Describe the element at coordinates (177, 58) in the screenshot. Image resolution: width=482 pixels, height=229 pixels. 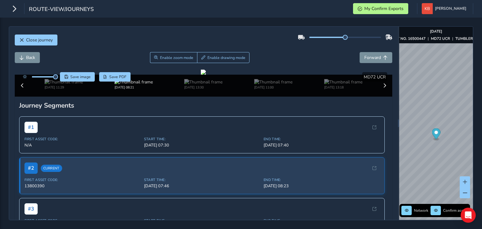
I see `span: Enable zoom mode` at that location.